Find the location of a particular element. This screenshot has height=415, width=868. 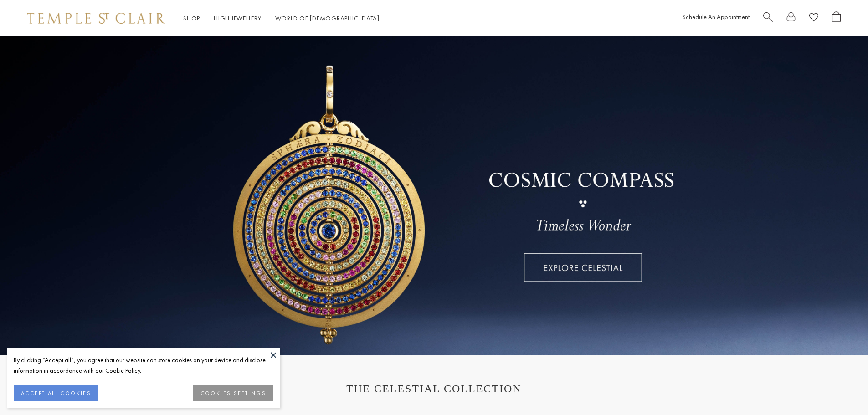

img: Temple St. Clair is located at coordinates (96, 18).